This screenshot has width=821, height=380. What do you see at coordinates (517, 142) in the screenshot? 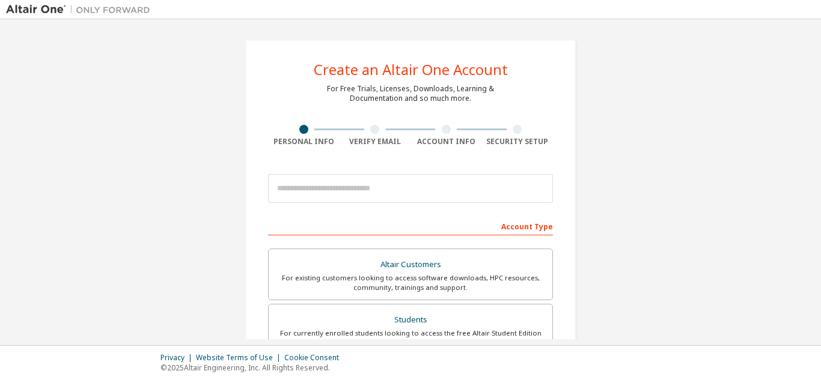
I see `div: Security Setup` at bounding box center [517, 142].